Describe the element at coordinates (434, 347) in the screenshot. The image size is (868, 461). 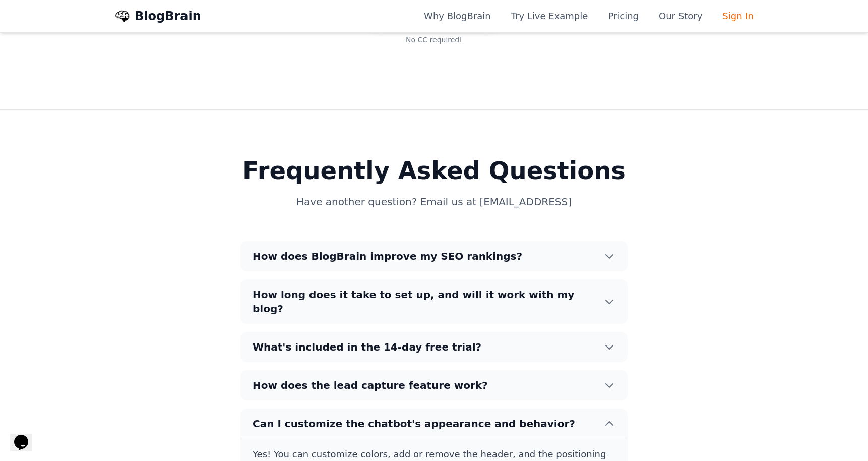
I see `button: What's included in the 14-day free trial?` at that location.